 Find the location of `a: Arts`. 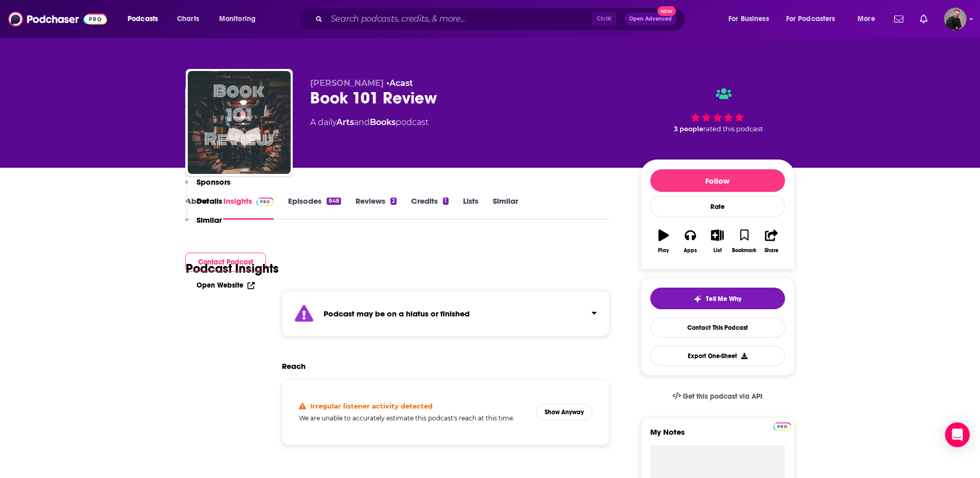

a: Arts is located at coordinates (345, 122).